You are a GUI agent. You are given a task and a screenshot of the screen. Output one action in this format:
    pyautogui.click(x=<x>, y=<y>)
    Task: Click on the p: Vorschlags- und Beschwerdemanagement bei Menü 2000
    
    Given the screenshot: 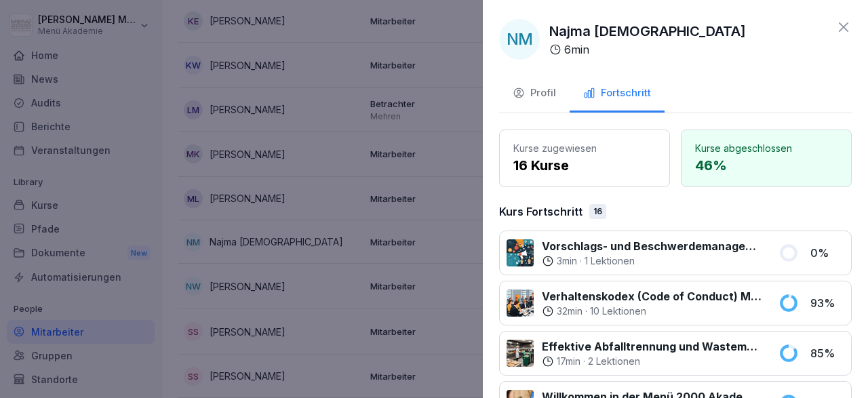 What is the action you would take?
    pyautogui.click(x=651, y=246)
    